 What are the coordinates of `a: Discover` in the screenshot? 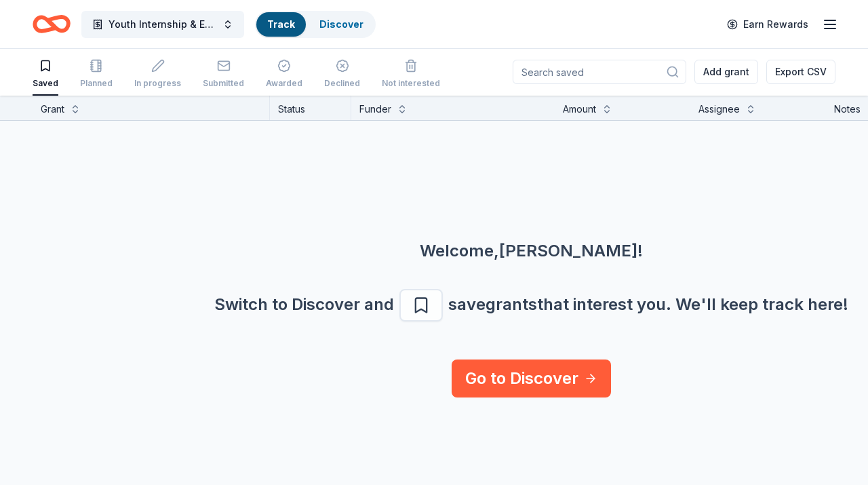 It's located at (341, 23).